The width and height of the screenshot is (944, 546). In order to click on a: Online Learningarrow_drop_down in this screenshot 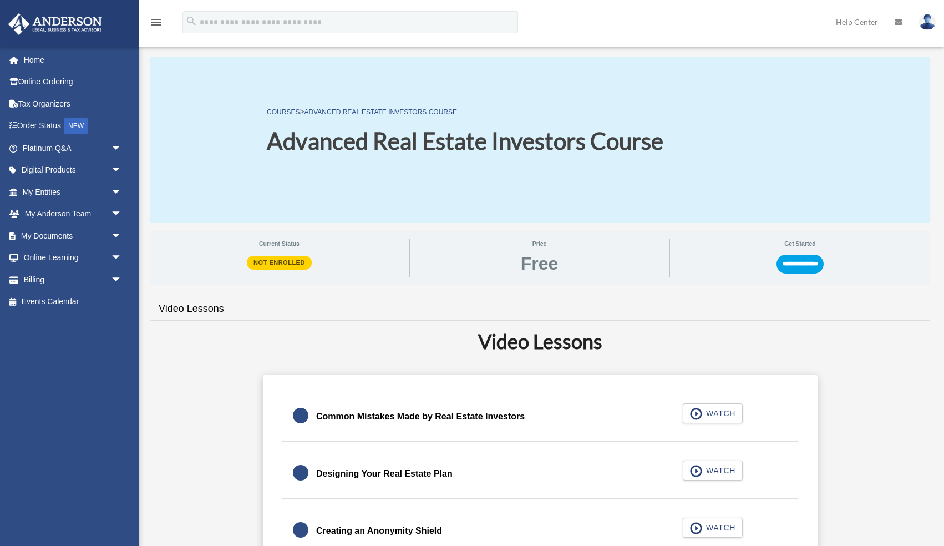, I will do `click(73, 258)`.